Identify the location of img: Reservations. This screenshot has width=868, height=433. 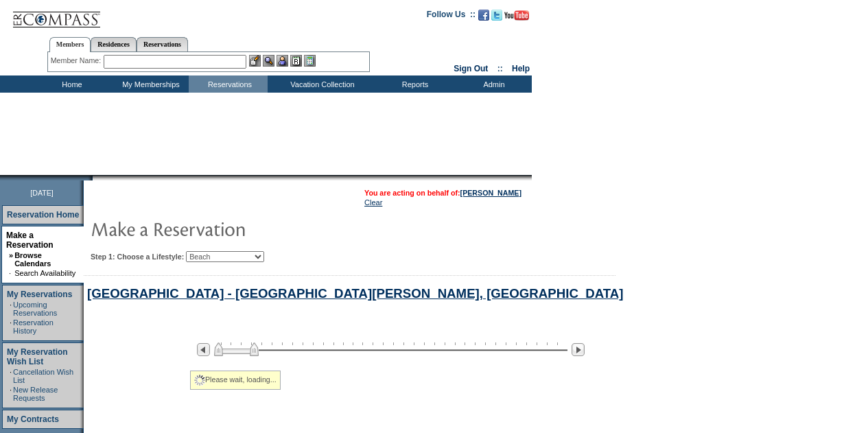
(296, 61).